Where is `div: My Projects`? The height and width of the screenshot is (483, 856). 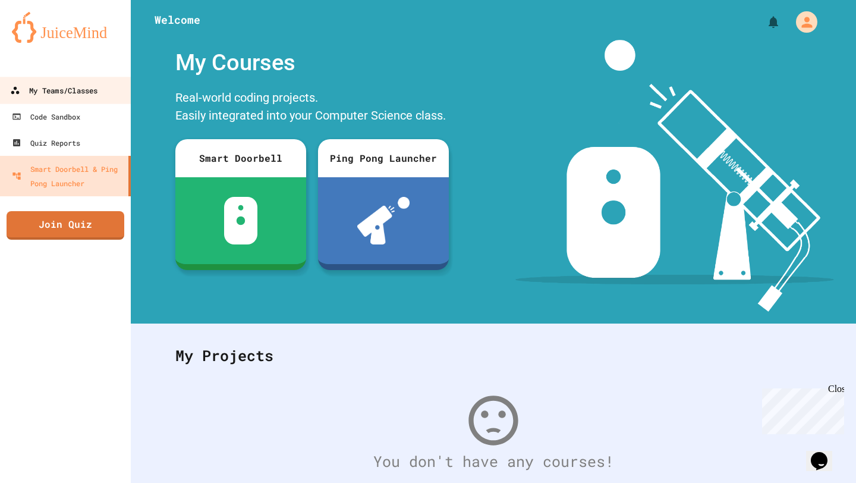
div: My Projects is located at coordinates (493, 355).